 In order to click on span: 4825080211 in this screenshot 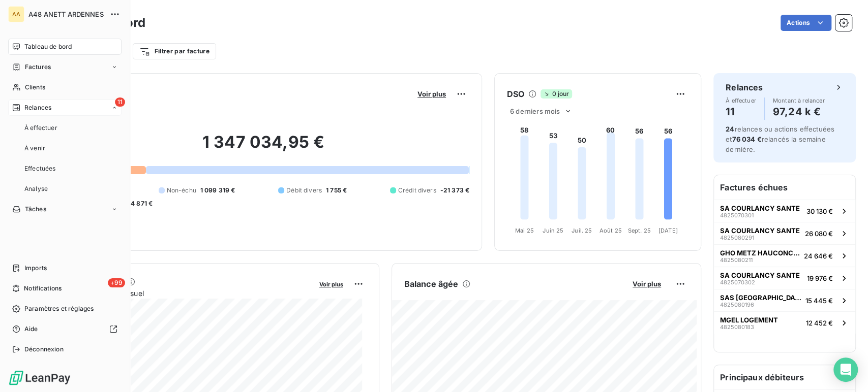, I will do `click(736, 260)`.